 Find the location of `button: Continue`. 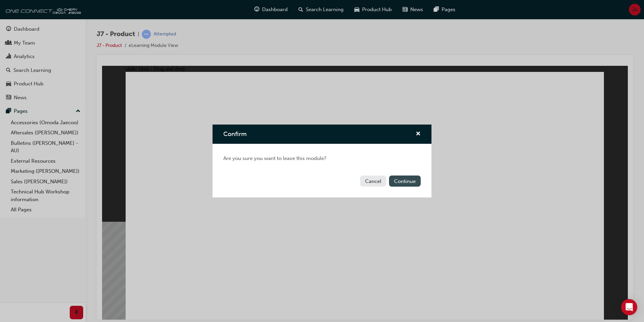

button: Continue is located at coordinates (405, 181).